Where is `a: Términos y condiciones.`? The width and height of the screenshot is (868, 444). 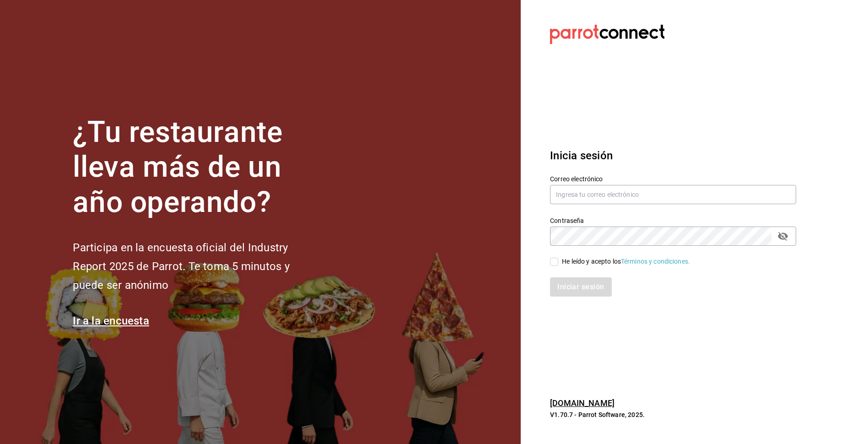 a: Términos y condiciones. is located at coordinates (655, 261).